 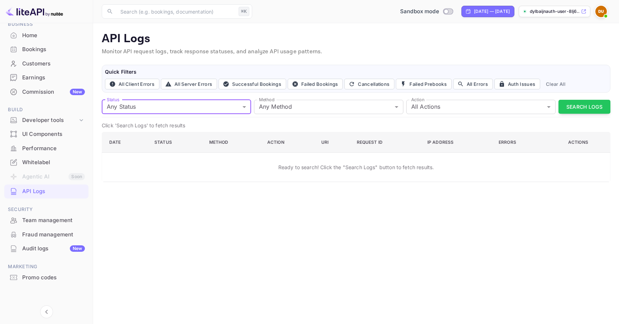 What do you see at coordinates (328, 107) in the screenshot?
I see `div: Any Method` at bounding box center [328, 107].